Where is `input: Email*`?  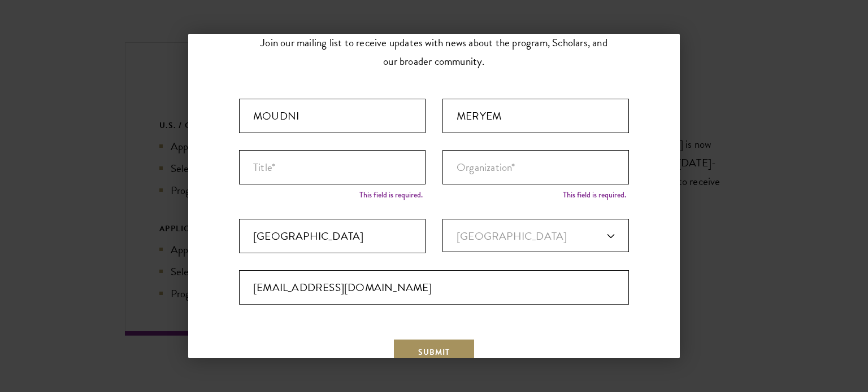 input: Email* is located at coordinates (434, 287).